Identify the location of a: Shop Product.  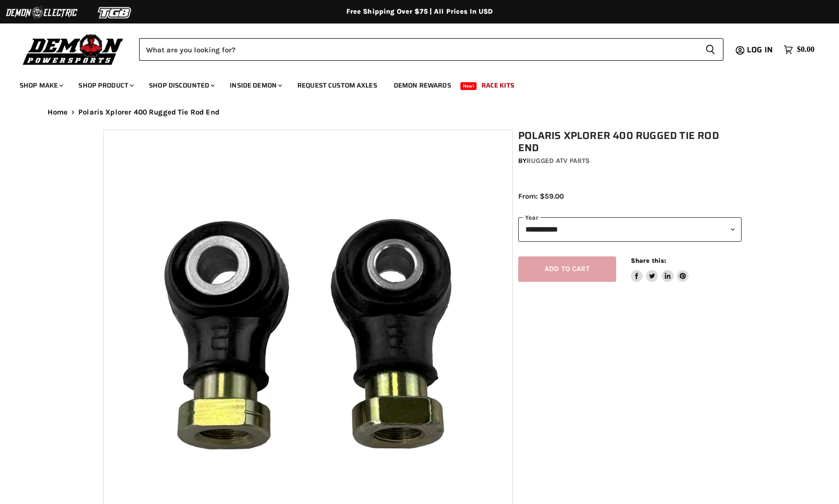
(105, 85).